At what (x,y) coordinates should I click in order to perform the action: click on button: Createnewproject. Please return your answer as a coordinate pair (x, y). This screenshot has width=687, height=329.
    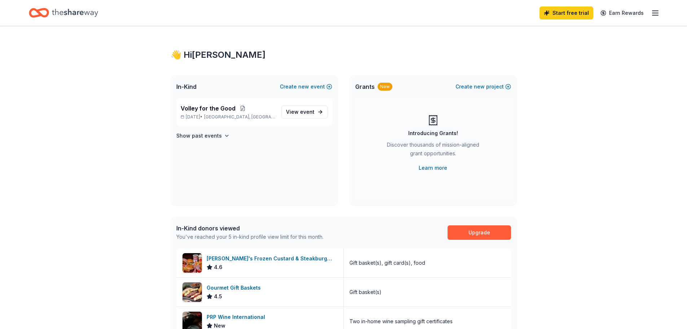
    Looking at the image, I should click on (483, 87).